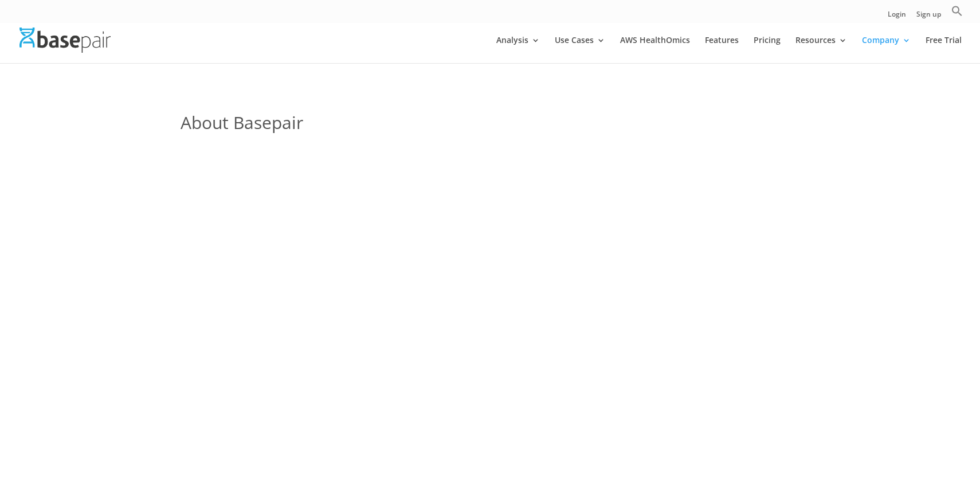 The image size is (980, 492). Describe the element at coordinates (580, 49) in the screenshot. I see `a: Use Cases` at that location.